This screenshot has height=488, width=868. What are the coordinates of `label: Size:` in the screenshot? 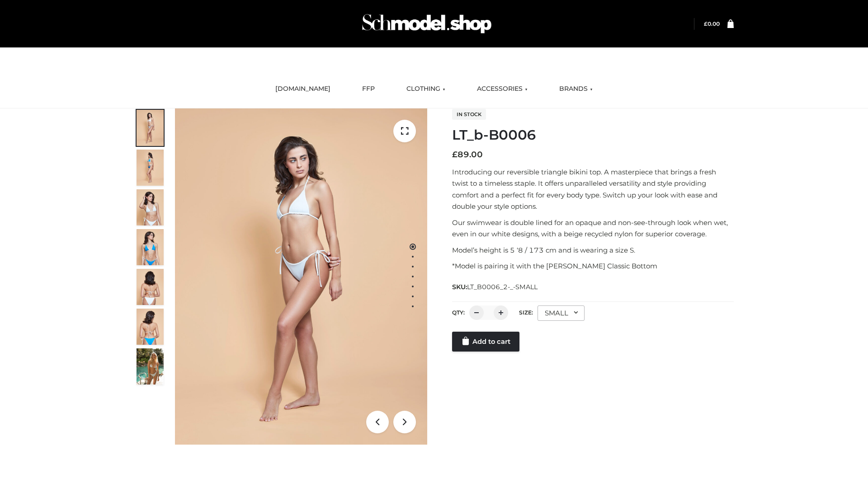 It's located at (526, 312).